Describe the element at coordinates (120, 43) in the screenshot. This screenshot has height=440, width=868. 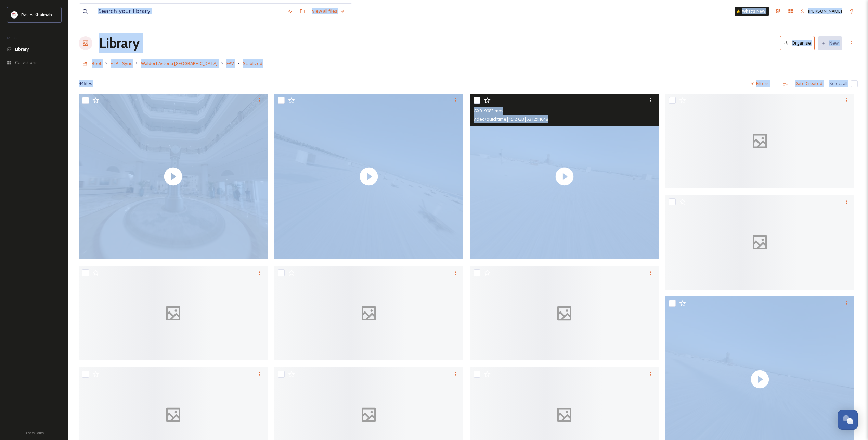
I see `h1: Library` at that location.